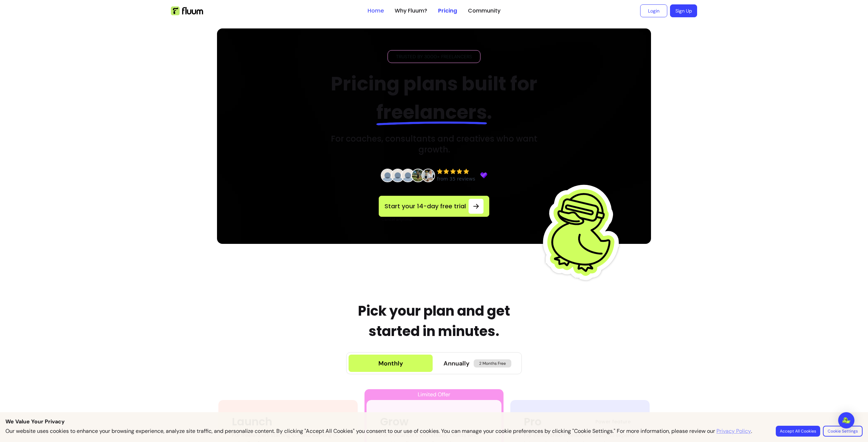 This screenshot has height=442, width=868. What do you see at coordinates (436, 220) in the screenshot?
I see `p: Cancel anytime` at bounding box center [436, 220].